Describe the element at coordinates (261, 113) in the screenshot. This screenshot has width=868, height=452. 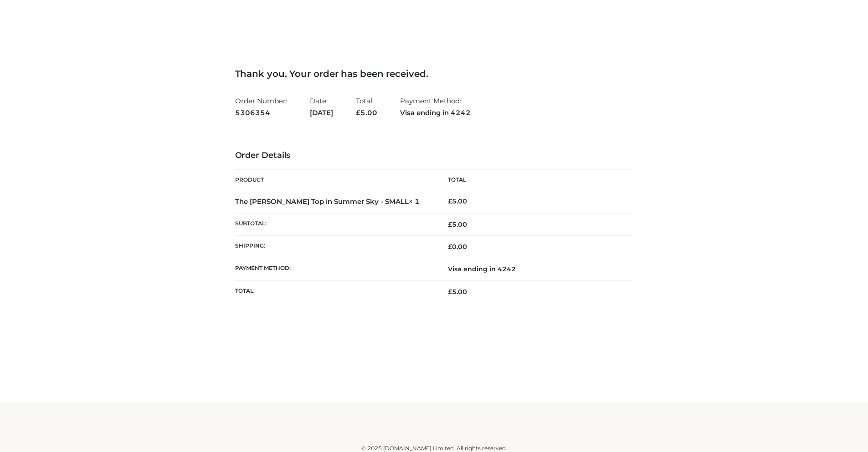
I see `strong: 5306354` at that location.